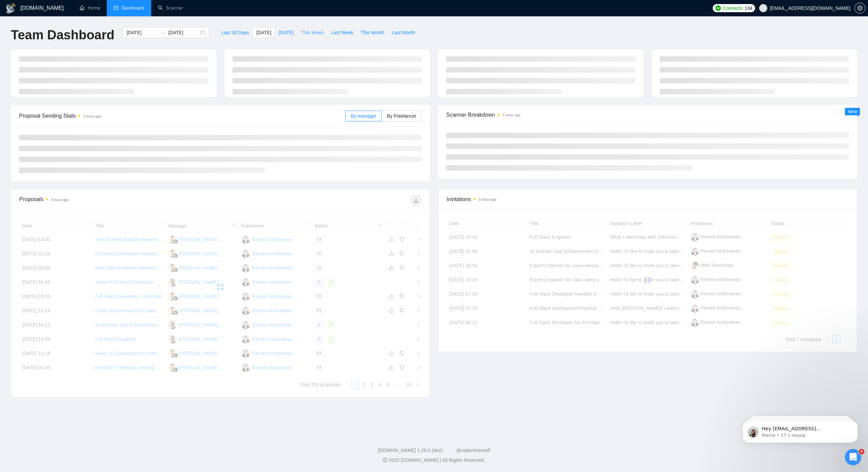 The height and width of the screenshot is (472, 868). I want to click on h1: Team Dashboard, so click(62, 35).